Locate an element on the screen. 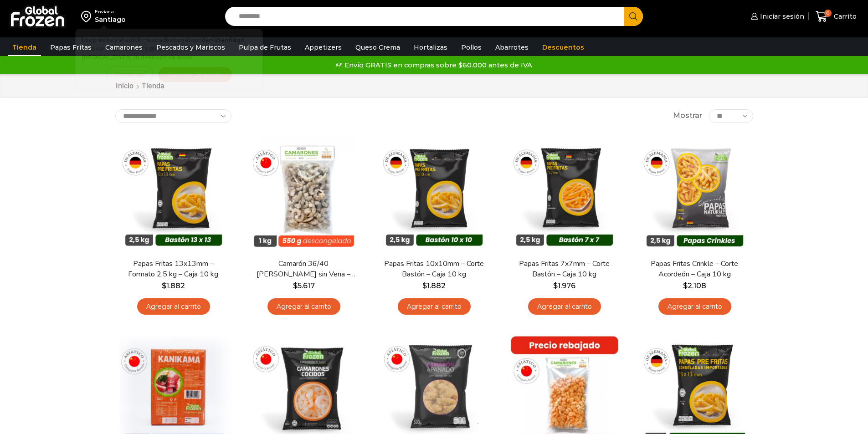 The image size is (868, 434). select: Pedido de la tienda is located at coordinates (173, 116).